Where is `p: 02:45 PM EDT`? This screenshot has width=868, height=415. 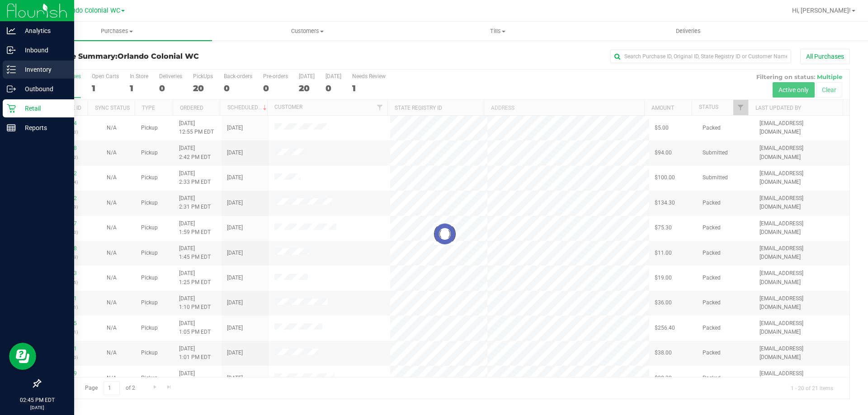
p: 02:45 PM EDT is located at coordinates (37, 401).